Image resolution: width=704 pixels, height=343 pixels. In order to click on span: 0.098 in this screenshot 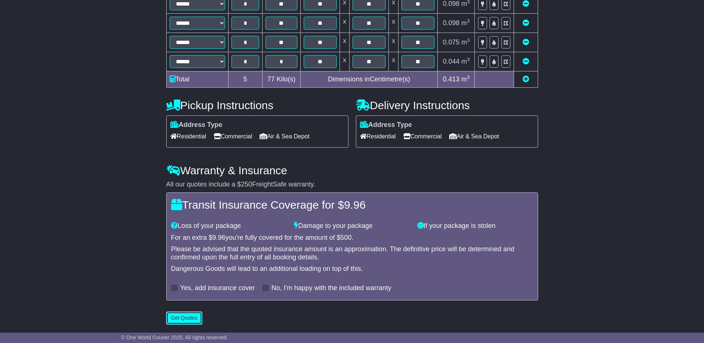, I will do `click(451, 23)`.